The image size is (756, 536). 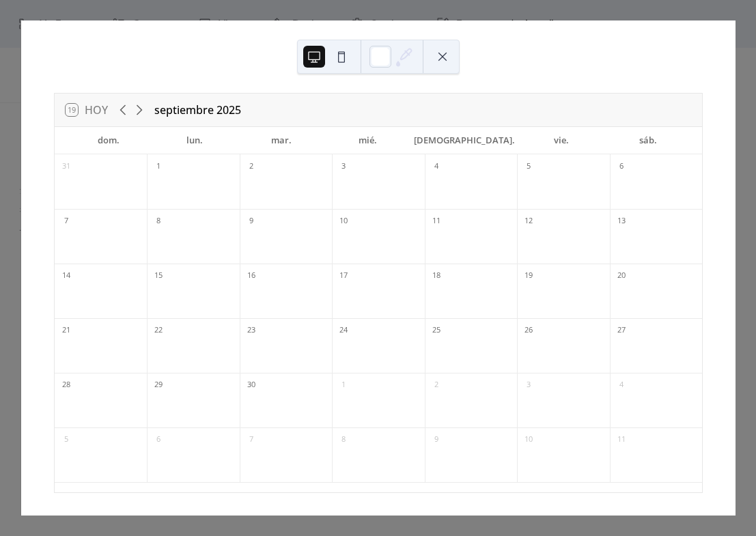 I want to click on div: 23, so click(x=251, y=330).